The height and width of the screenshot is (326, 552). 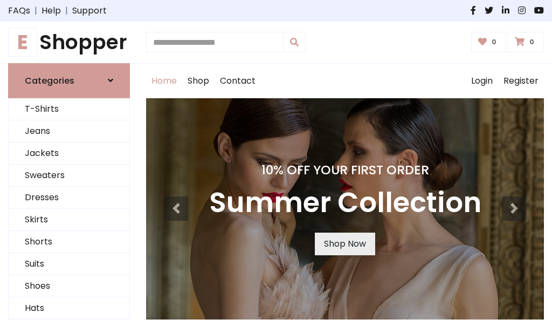 What do you see at coordinates (198, 81) in the screenshot?
I see `a: Shop` at bounding box center [198, 81].